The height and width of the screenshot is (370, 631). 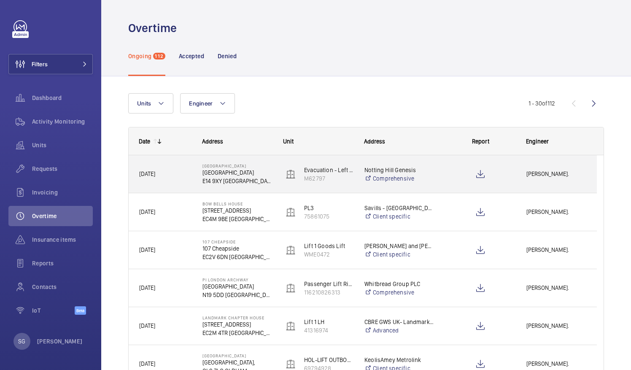 I want to click on span: Invoicing, so click(x=62, y=192).